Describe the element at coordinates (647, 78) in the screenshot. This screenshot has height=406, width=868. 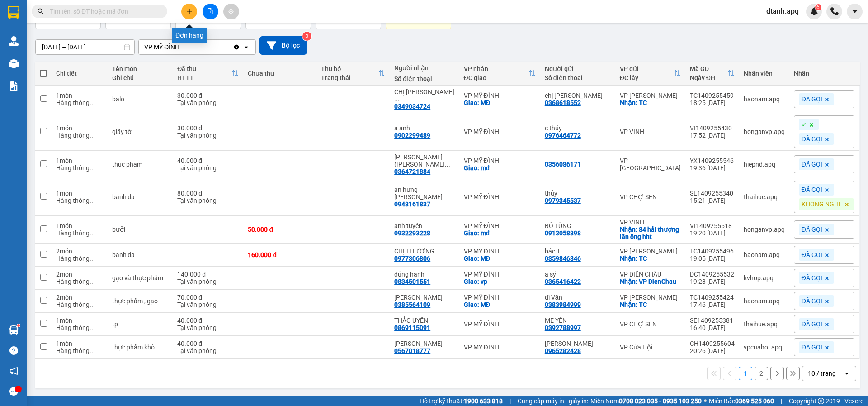
I see `div: ĐC lấy` at that location.